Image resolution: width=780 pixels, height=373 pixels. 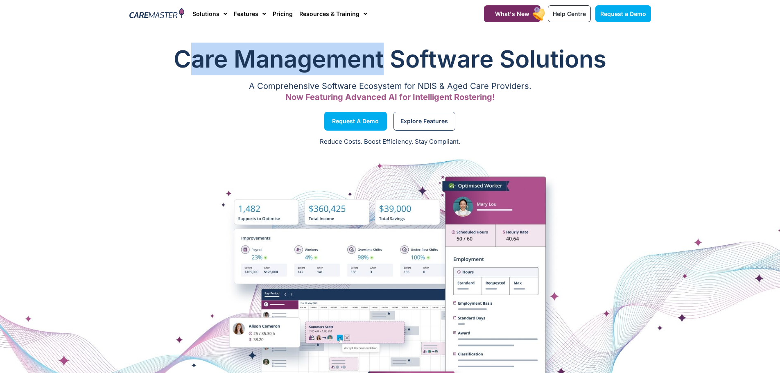 What do you see at coordinates (390, 59) in the screenshot?
I see `h1: Care Management Software Solutions` at bounding box center [390, 59].